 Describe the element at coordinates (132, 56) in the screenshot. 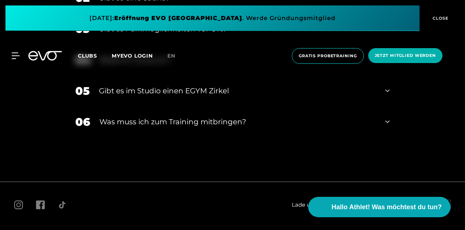

I see `a: MYEVO LOGIN` at that location.